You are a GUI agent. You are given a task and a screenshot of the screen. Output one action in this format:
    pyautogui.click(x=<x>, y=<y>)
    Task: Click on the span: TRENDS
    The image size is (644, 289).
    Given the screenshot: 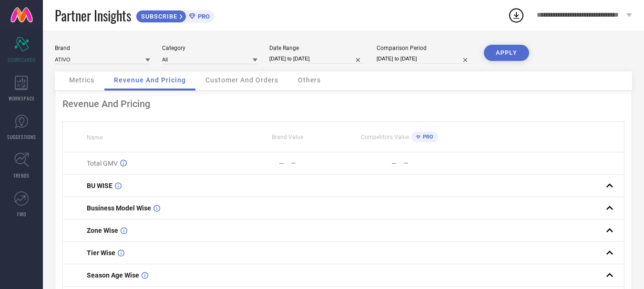 What is the action you would take?
    pyautogui.click(x=21, y=175)
    